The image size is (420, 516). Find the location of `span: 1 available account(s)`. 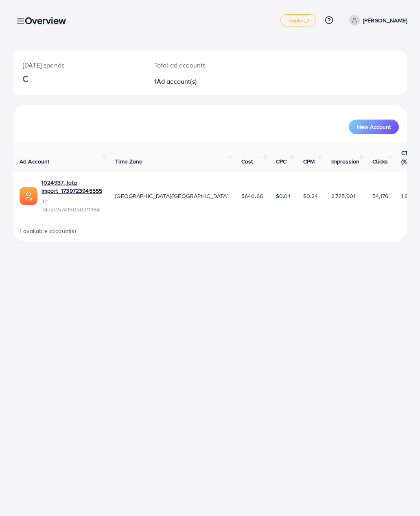

span: 1 available account(s) is located at coordinates (48, 231).